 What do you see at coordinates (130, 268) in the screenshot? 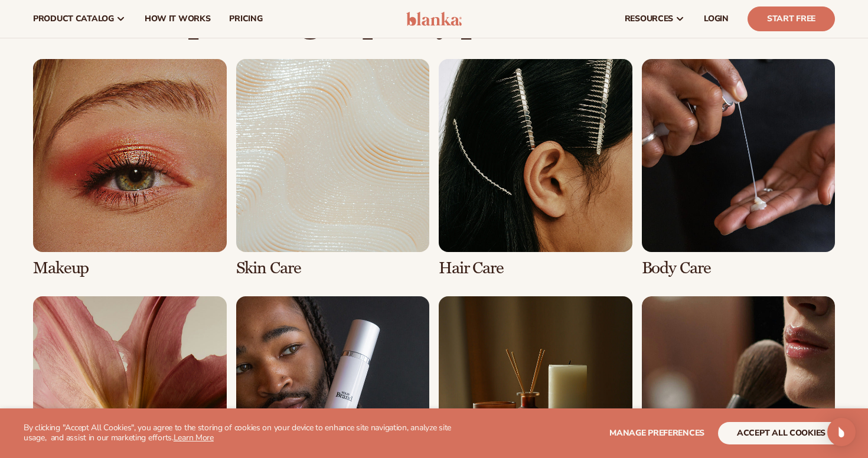
I see `h3: Makeup` at bounding box center [130, 268].